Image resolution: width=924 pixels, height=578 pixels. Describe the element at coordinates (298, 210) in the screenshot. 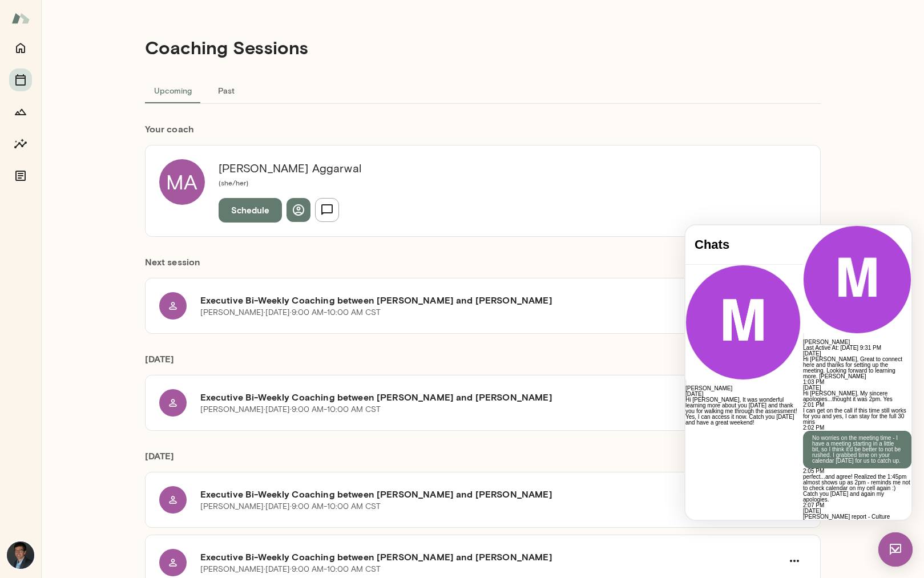

I see `button: View profile` at that location.